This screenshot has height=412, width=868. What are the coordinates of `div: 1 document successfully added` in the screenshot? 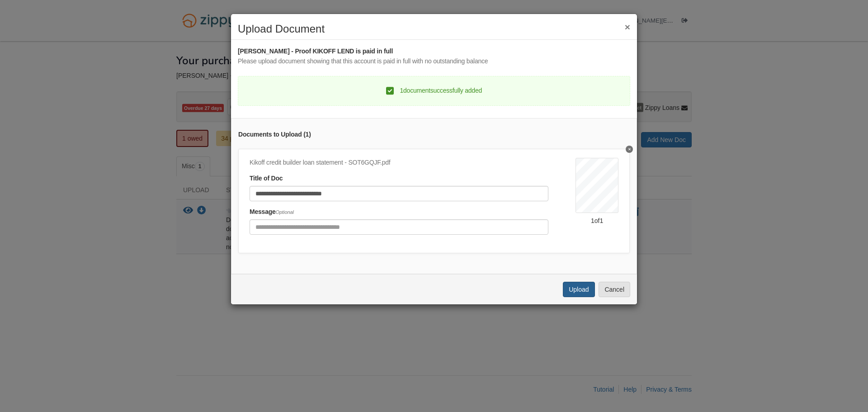 It's located at (434, 91).